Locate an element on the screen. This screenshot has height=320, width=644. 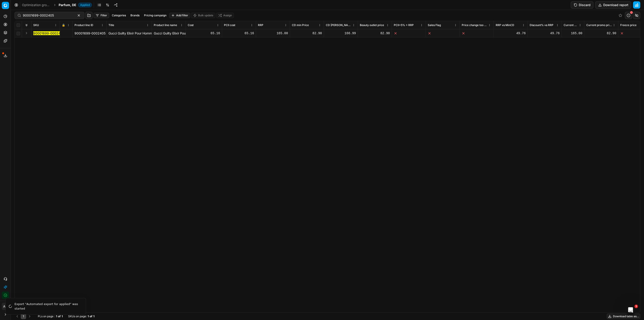
span: Discount% vs RRP is located at coordinates (542, 25).